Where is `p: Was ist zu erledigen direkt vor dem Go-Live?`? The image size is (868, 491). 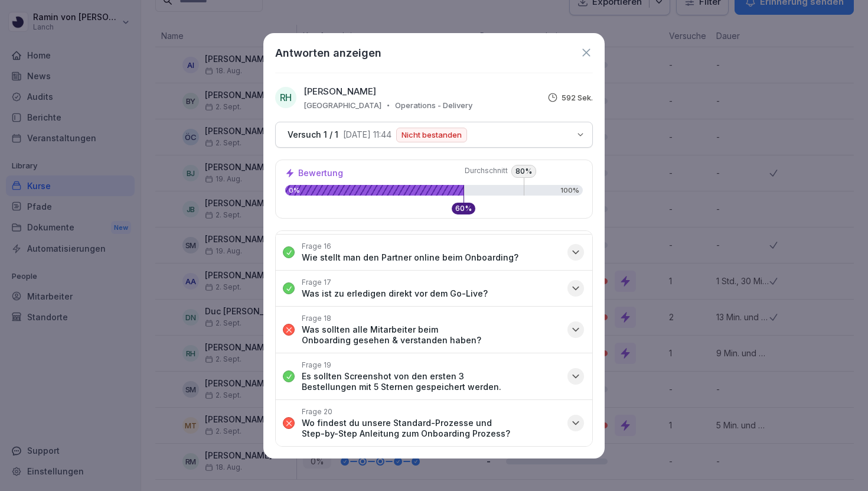
p: Was ist zu erledigen direkt vor dem Go-Live? is located at coordinates (394, 294).